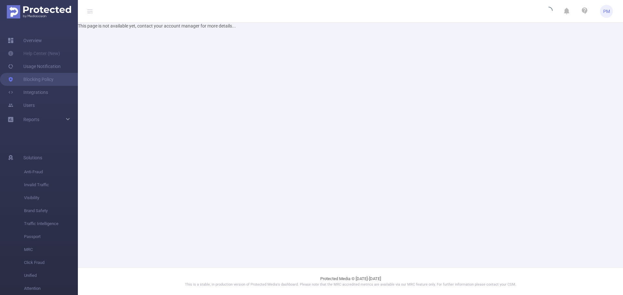 This screenshot has height=295, width=623. Describe the element at coordinates (606, 11) in the screenshot. I see `span: PM` at that location.